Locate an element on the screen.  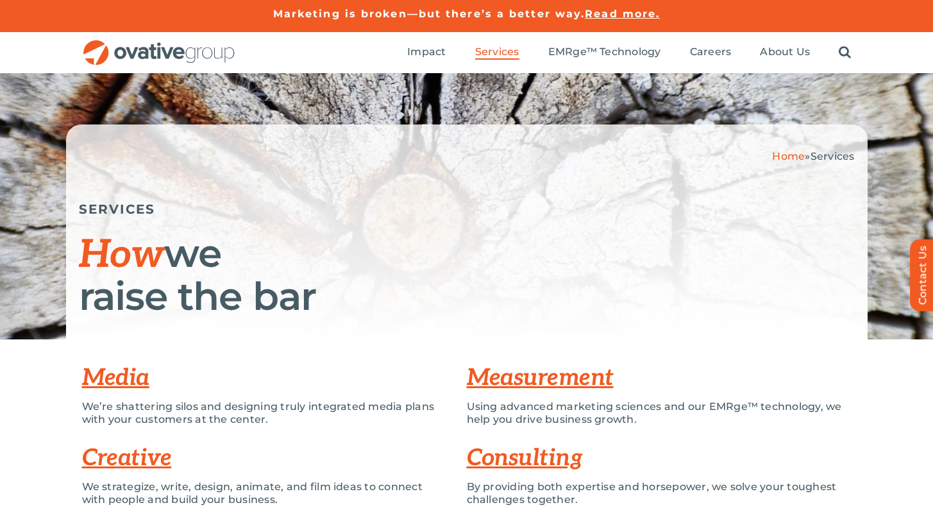
a: Marketing is broken—but there’s a better way. is located at coordinates (429, 13).